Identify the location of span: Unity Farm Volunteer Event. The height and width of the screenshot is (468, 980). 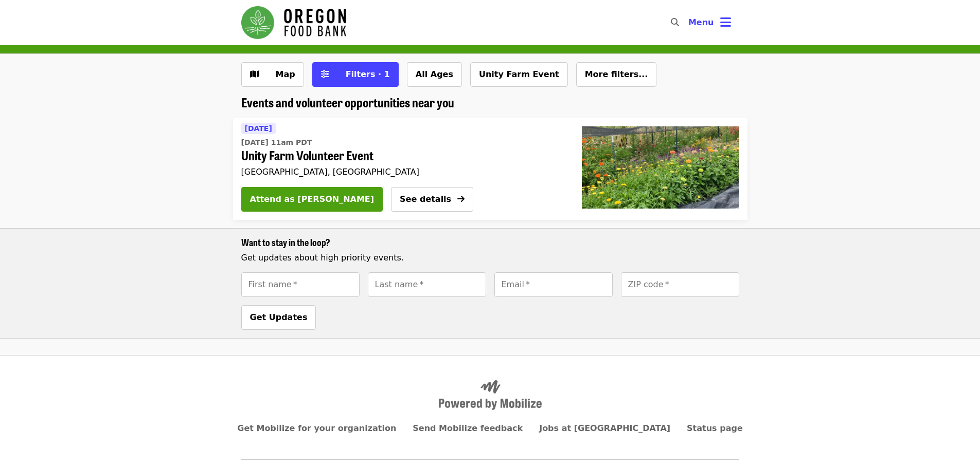
(399, 156).